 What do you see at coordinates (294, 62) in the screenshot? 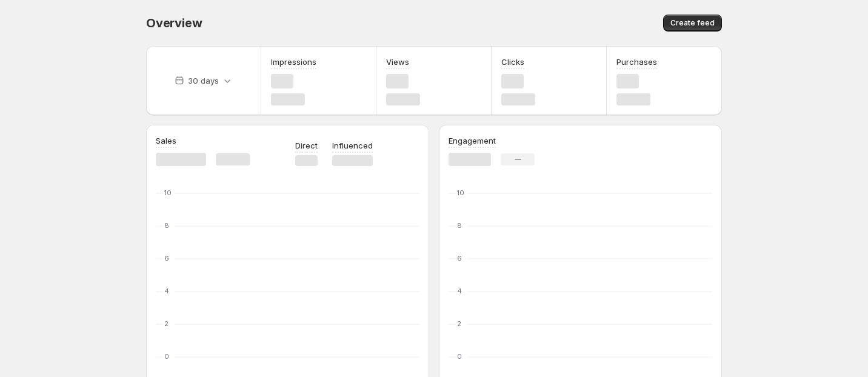
I see `h3: Impressions` at bounding box center [294, 62].